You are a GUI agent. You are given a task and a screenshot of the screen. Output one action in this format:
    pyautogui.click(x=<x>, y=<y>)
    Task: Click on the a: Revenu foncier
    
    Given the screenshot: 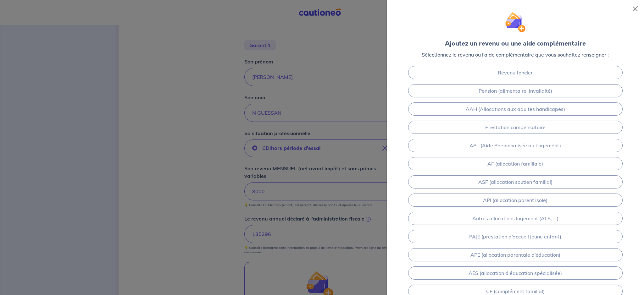 What is the action you would take?
    pyautogui.click(x=515, y=72)
    